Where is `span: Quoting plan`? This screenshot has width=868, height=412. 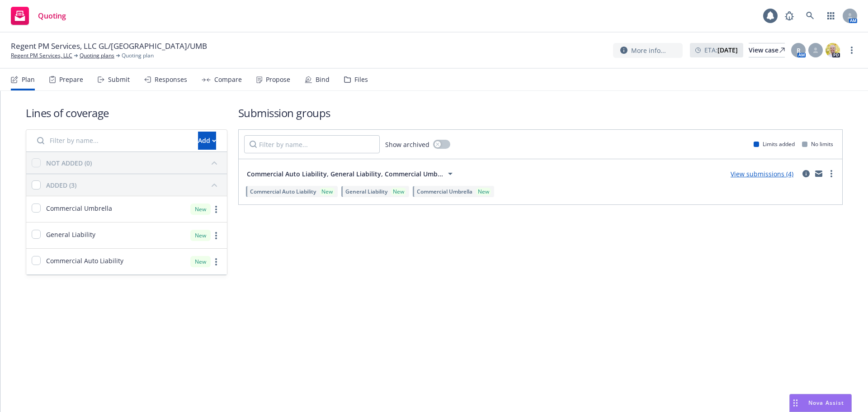 span: Quoting plan is located at coordinates (138, 55).